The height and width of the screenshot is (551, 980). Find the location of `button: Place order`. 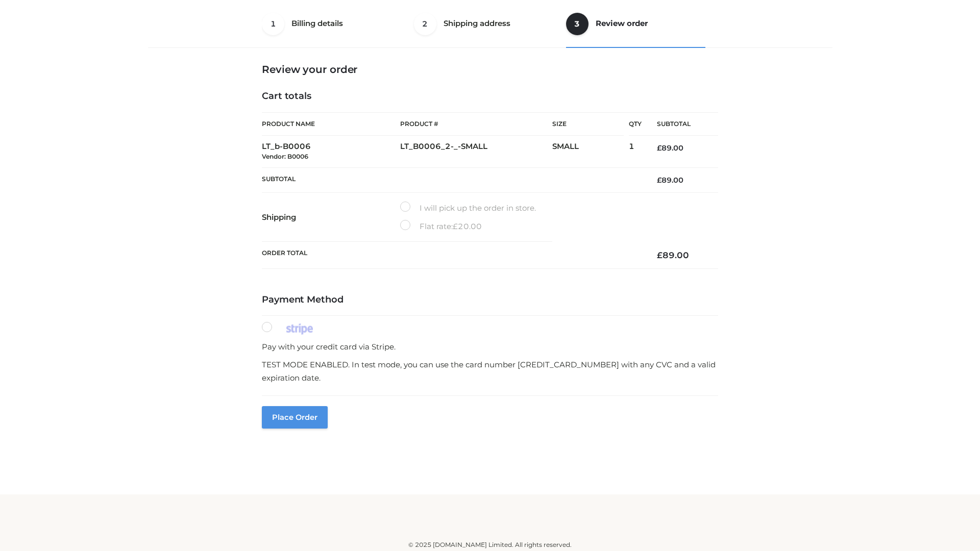

button: Place order is located at coordinates (294, 418).